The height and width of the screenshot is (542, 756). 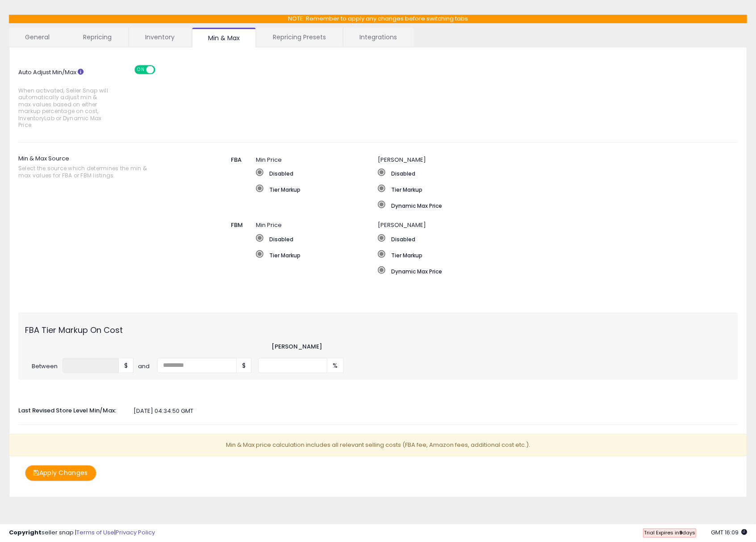 I want to click on span: FBA, so click(x=236, y=159).